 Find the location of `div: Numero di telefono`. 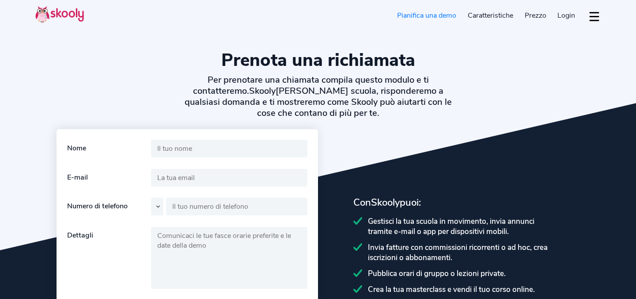

div: Numero di telefono is located at coordinates (109, 206).